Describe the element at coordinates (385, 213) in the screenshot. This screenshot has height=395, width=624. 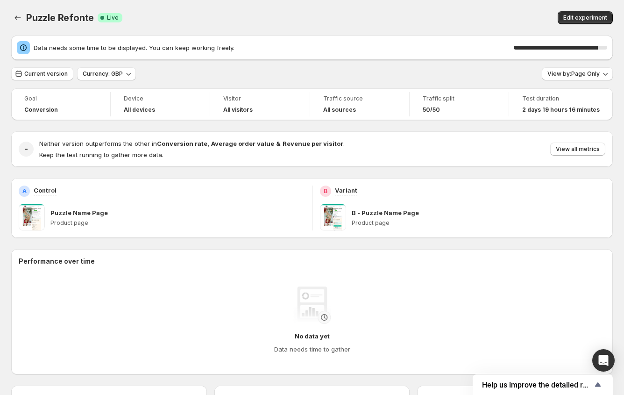
I see `p: B - Puzzle Name Page` at that location.